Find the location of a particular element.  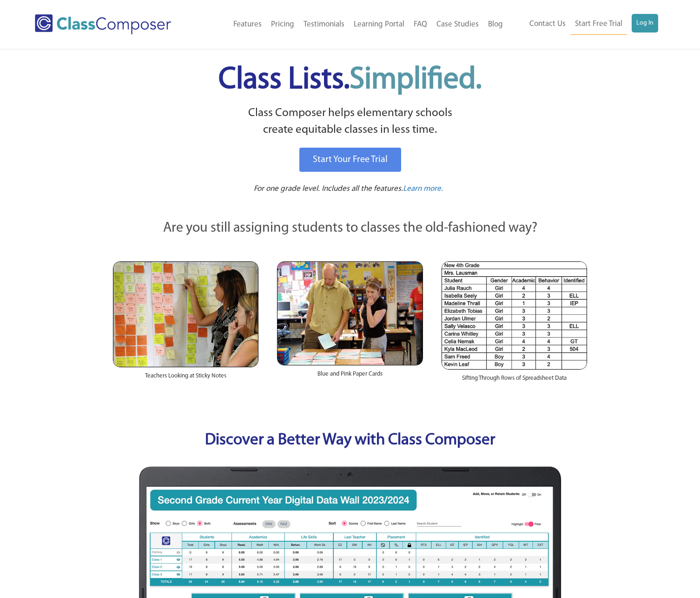

a: FAQ is located at coordinates (420, 24).